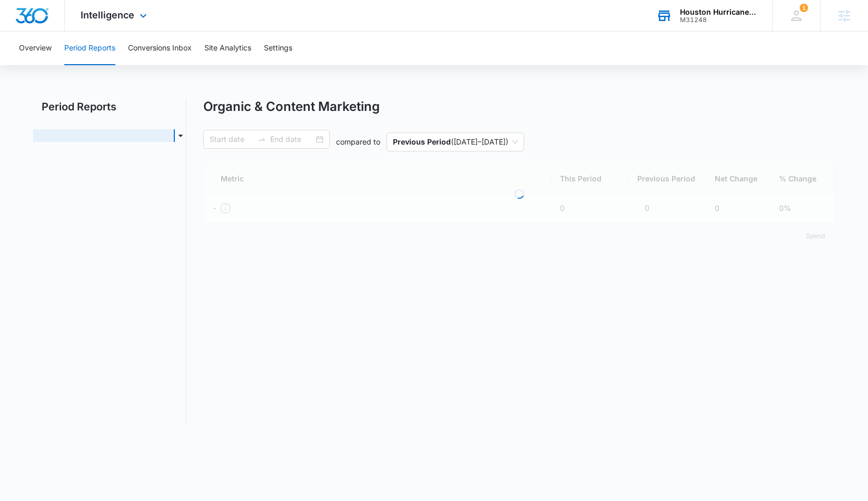 The image size is (868, 501). I want to click on h1: Organic & Content Marketing, so click(291, 107).